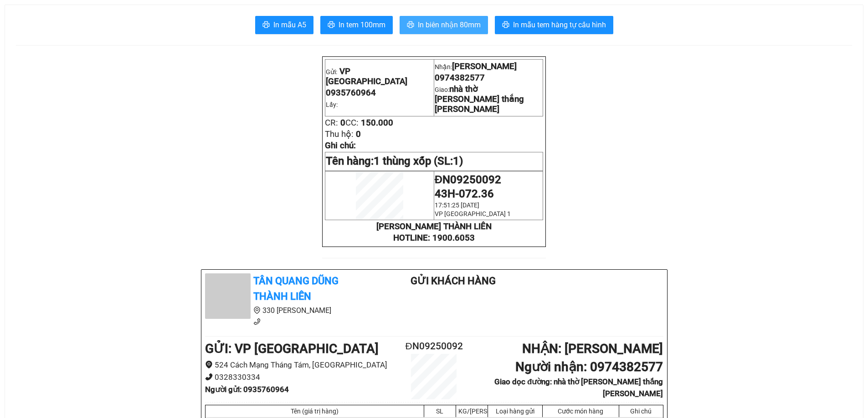 The height and width of the screenshot is (418, 868). What do you see at coordinates (301, 377) in the screenshot?
I see `li: 0328330334` at bounding box center [301, 377].